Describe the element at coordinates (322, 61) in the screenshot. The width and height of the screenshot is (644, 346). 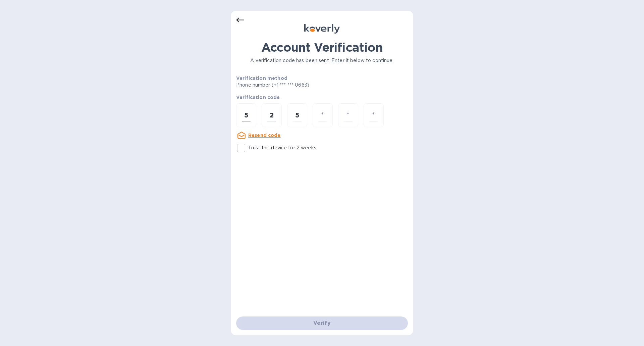
I see `p: A verification code has been sent. Enter it below to continue.` at that location.